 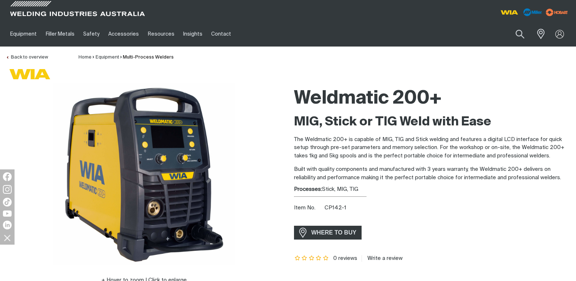 What do you see at coordinates (432, 189) in the screenshot?
I see `div: Stick, MIG, TIG` at bounding box center [432, 189].